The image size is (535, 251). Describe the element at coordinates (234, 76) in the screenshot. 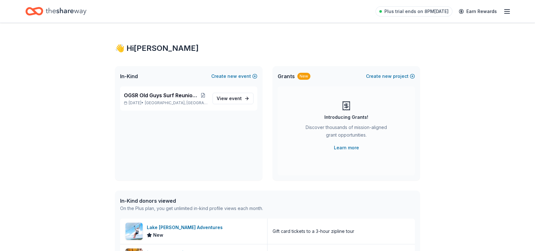

I see `button: Createnewevent` at that location.